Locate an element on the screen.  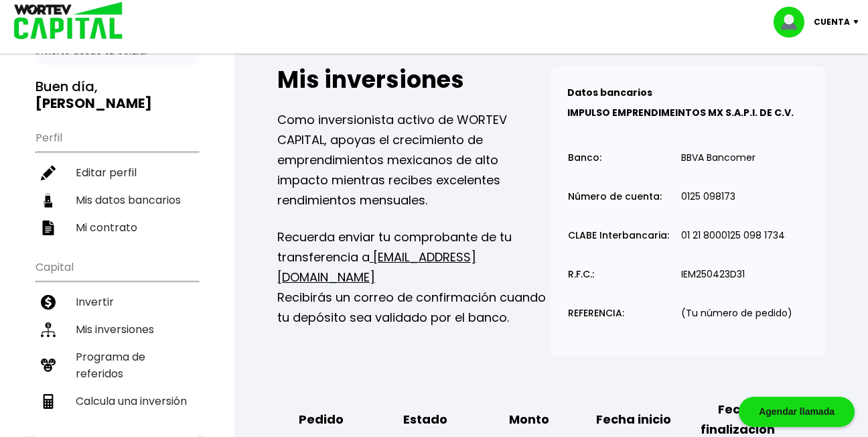
b: Fecha inicio is located at coordinates (634, 420).